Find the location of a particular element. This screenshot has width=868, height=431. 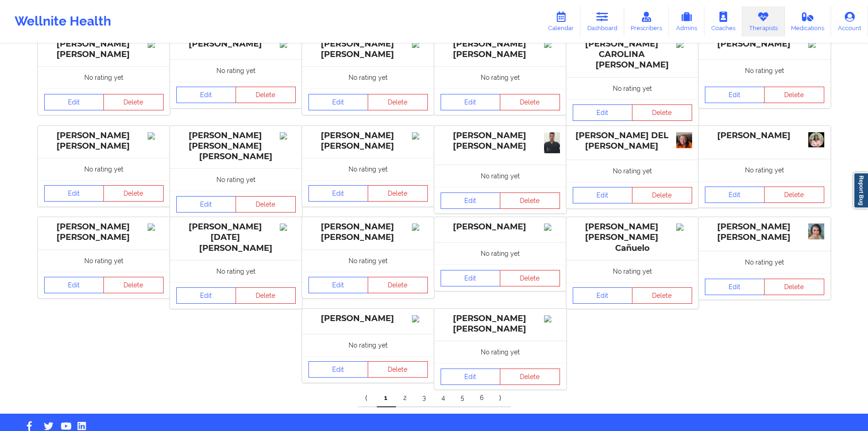

a: Coaches is located at coordinates (723, 22).